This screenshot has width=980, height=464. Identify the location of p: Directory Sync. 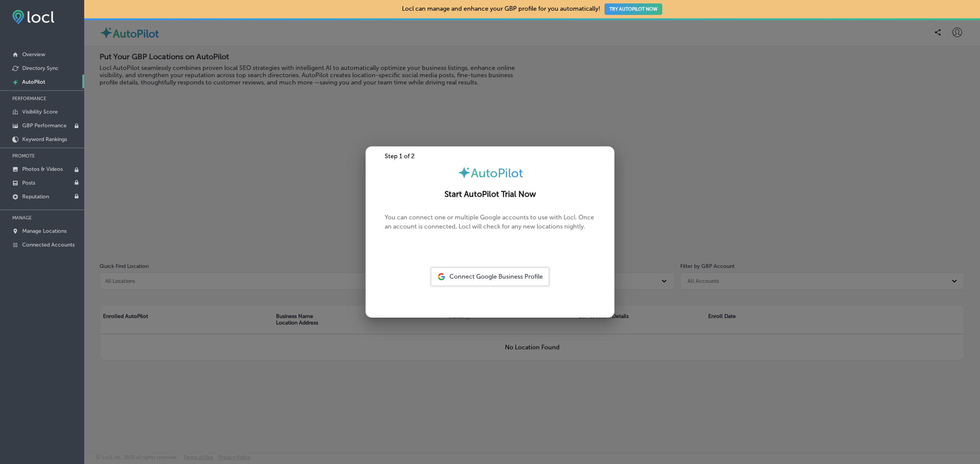
(40, 68).